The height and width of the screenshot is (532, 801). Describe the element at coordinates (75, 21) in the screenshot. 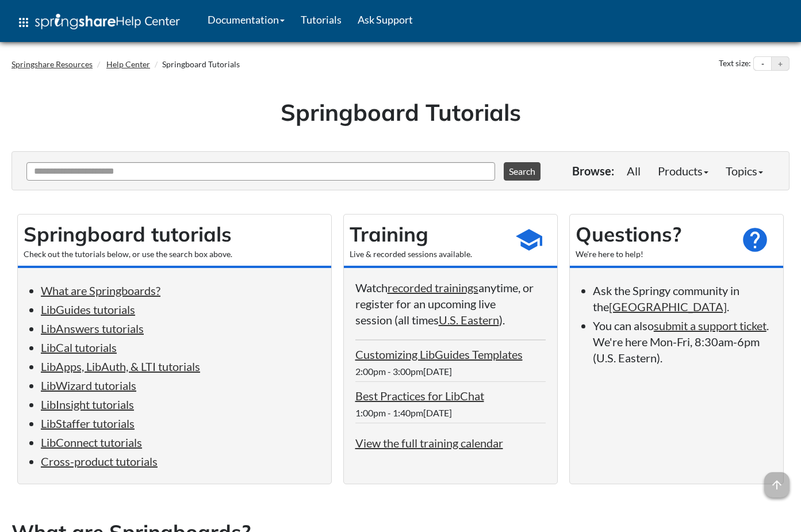

I see `img: Springshare` at that location.